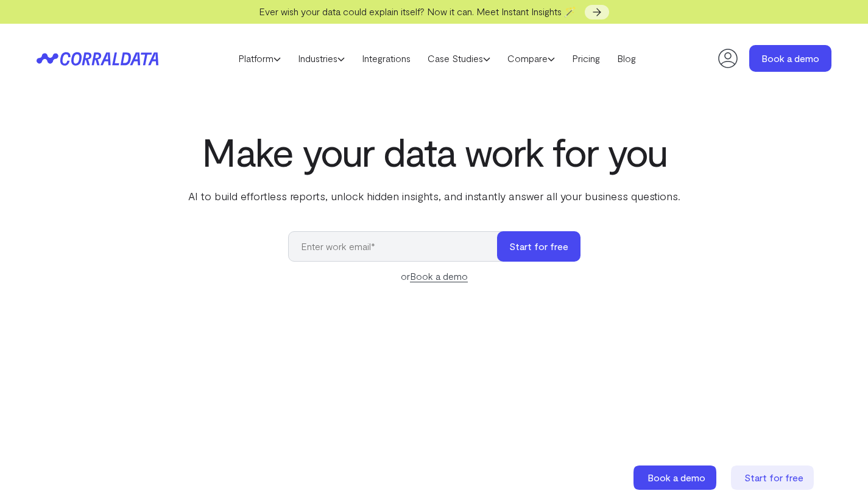 The image size is (868, 502). I want to click on span: Ever wish your data could explain itself? Now it can. Meet Instant Insights 🪄, so click(418, 11).